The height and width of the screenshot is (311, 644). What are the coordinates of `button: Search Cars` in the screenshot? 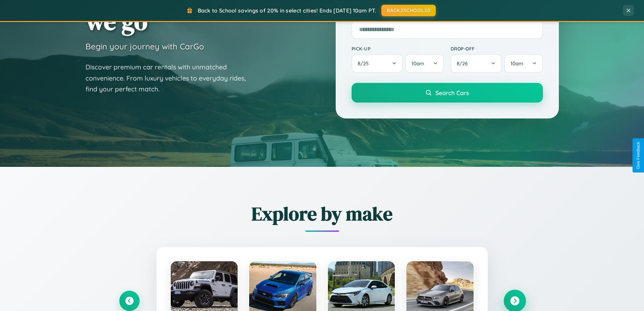 It's located at (447, 93).